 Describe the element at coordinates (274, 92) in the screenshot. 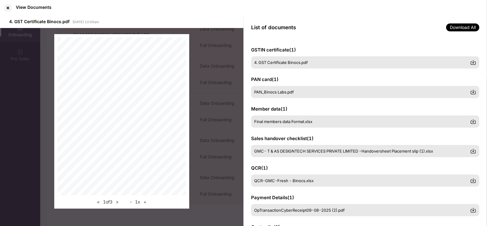

I see `span: PAN_Binocs Labs.pdf` at that location.